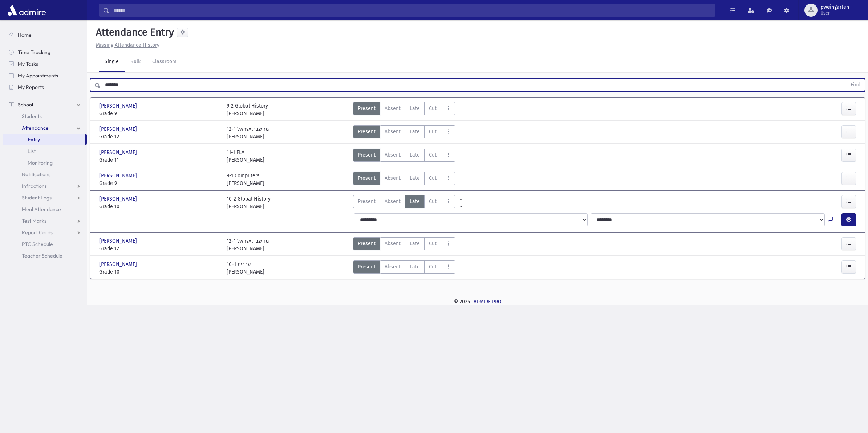 This screenshot has width=868, height=433. What do you see at coordinates (37, 233) in the screenshot?
I see `span: Report Cards` at bounding box center [37, 233].